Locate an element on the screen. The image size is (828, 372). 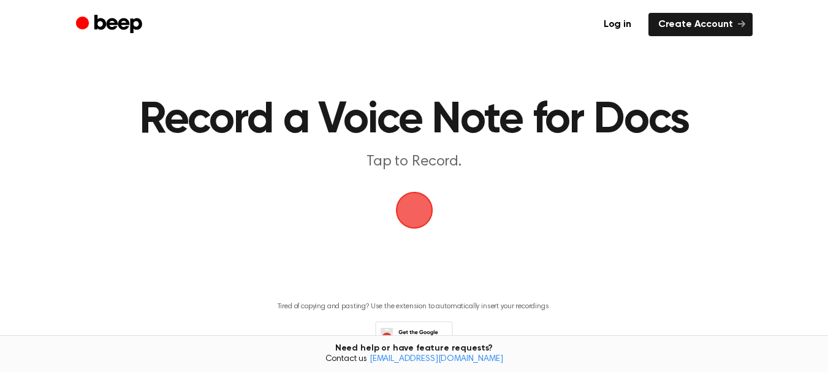
p: Tap to Record. is located at coordinates (414, 162).